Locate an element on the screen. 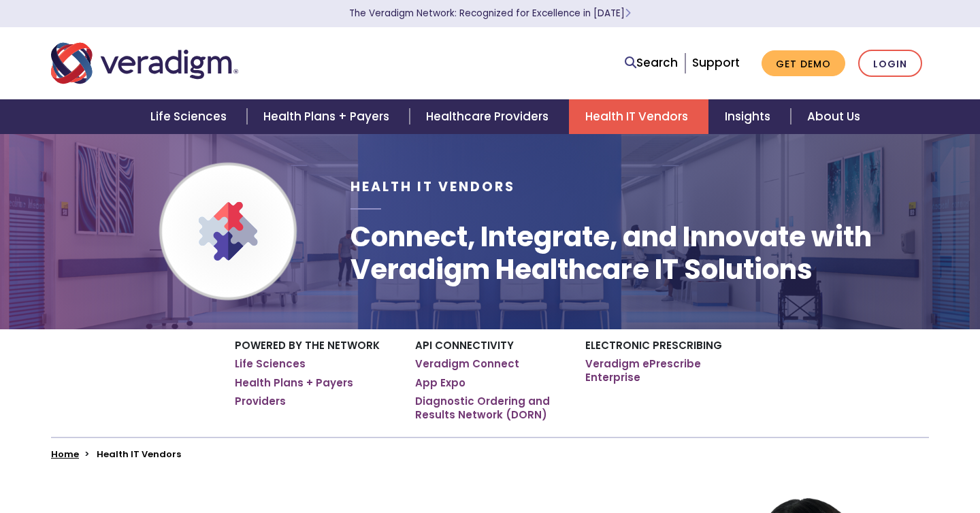 This screenshot has height=513, width=980. a: Veradigm Connect is located at coordinates (467, 364).